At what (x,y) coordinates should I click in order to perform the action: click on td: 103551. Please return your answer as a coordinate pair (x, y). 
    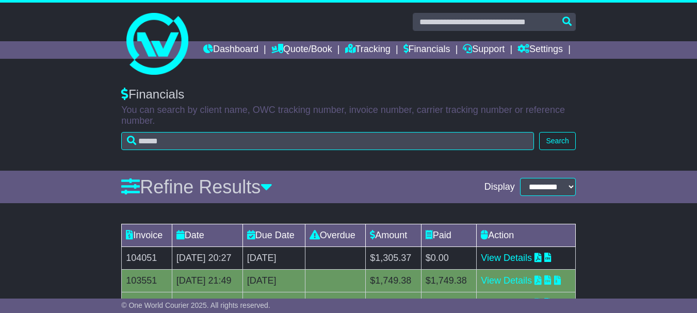
    Looking at the image, I should click on (147, 281).